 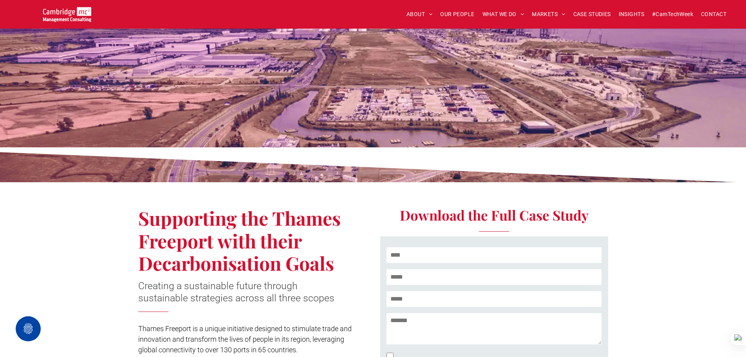 I want to click on a: CASE STUDIES, so click(x=592, y=14).